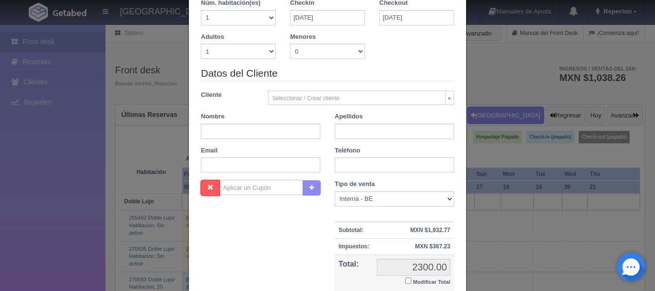 The height and width of the screenshot is (291, 655). What do you see at coordinates (349, 117) in the screenshot?
I see `label: Apellidos` at bounding box center [349, 117].